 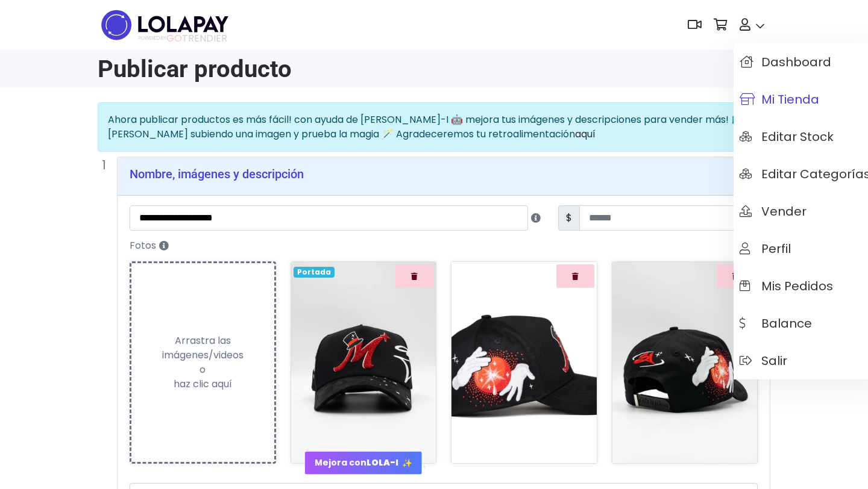 I want to click on a: aquí, so click(x=585, y=134).